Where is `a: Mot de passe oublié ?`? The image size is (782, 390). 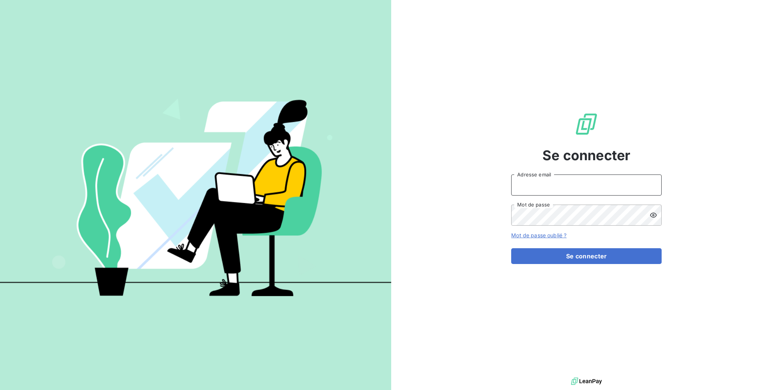
a: Mot de passe oublié ? is located at coordinates (538, 235).